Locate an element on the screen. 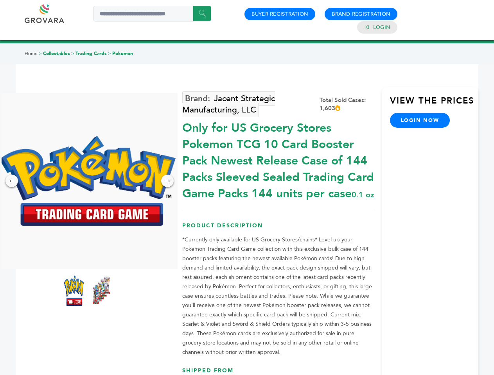  input: Search a product or brand... is located at coordinates (152, 14).